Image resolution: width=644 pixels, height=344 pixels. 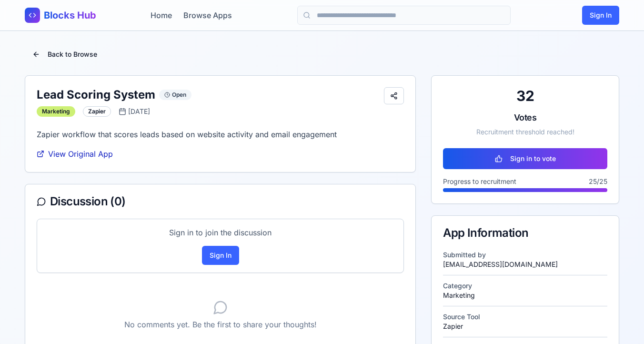 What do you see at coordinates (220, 135) in the screenshot?
I see `p: Zapier workflow that scores leads based on website activity and email engagement` at bounding box center [220, 135].